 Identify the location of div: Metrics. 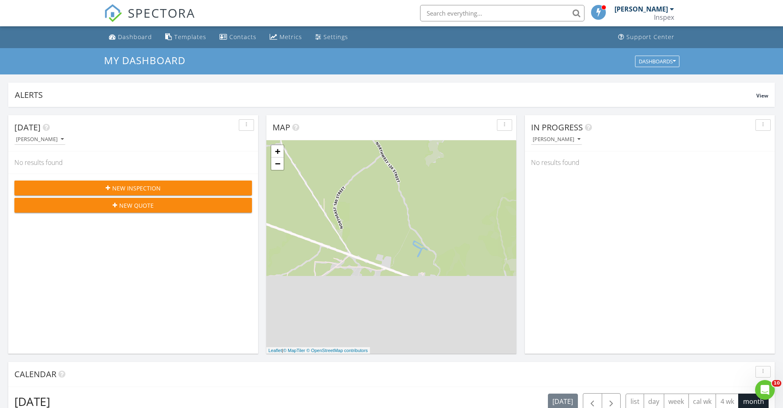
(291, 37).